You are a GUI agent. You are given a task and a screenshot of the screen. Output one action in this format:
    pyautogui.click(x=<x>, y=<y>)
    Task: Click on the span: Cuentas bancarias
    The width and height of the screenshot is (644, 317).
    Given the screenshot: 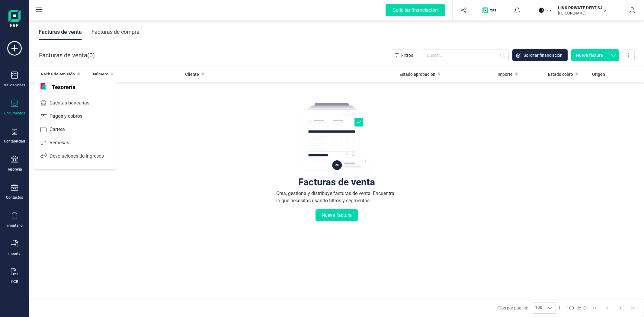 What is the action you would take?
    pyautogui.click(x=74, y=103)
    